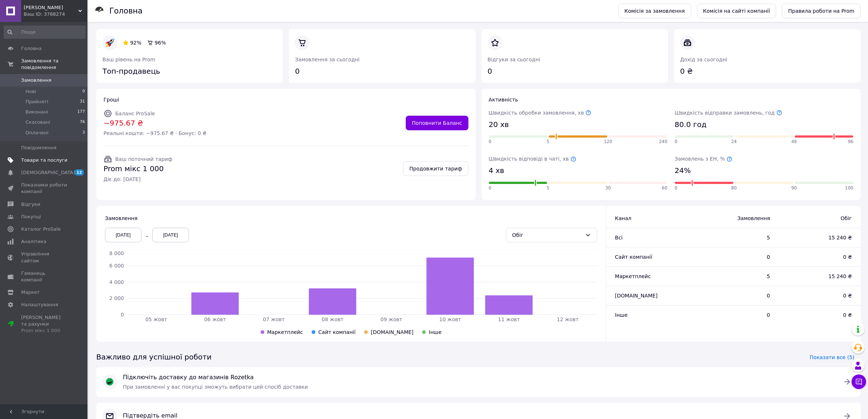 This screenshot has width=868, height=419. I want to click on tspan: 0, so click(122, 315).